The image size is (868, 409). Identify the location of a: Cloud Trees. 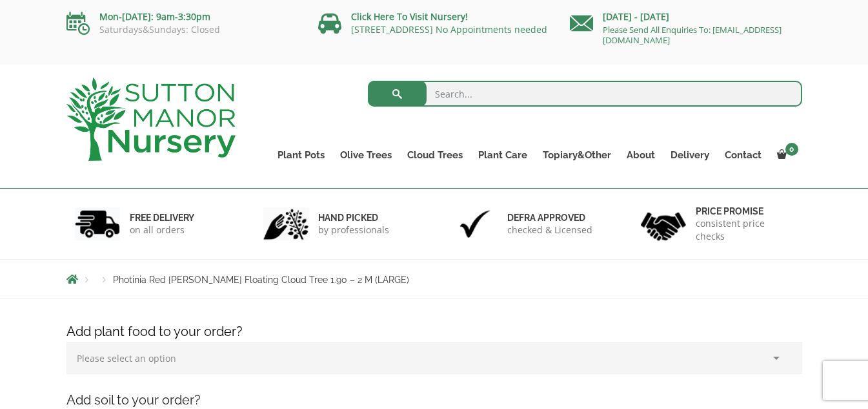
(435, 155).